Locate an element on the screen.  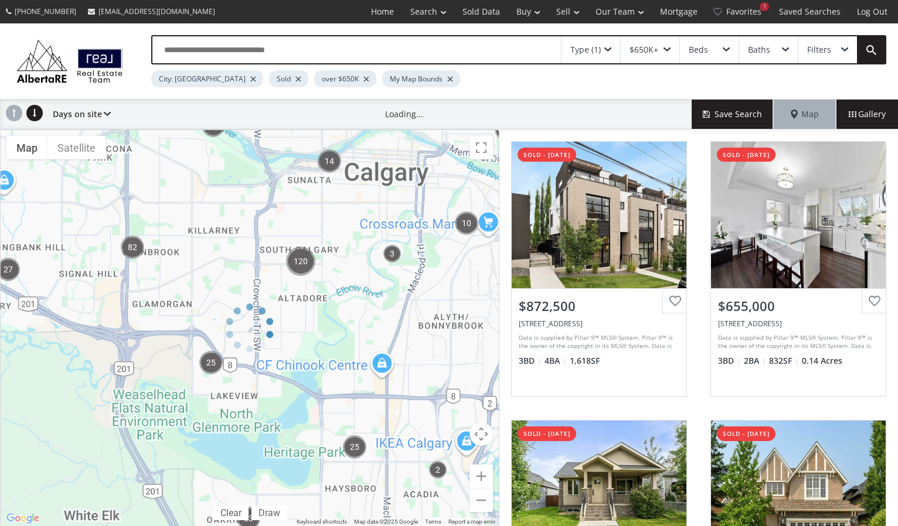
div: 805 67 Avenue SW, Calgary, AB T2V 0M6 is located at coordinates (798, 323).